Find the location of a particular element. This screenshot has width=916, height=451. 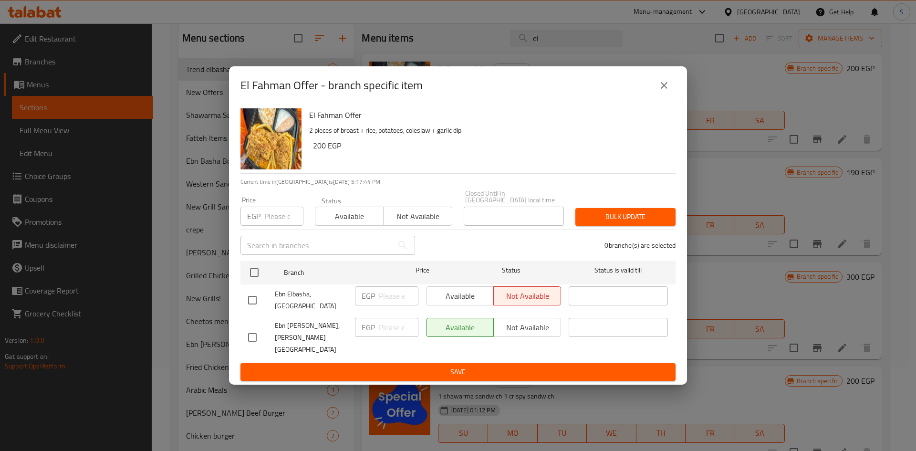

h6: El Fahman Offer is located at coordinates (489, 115).